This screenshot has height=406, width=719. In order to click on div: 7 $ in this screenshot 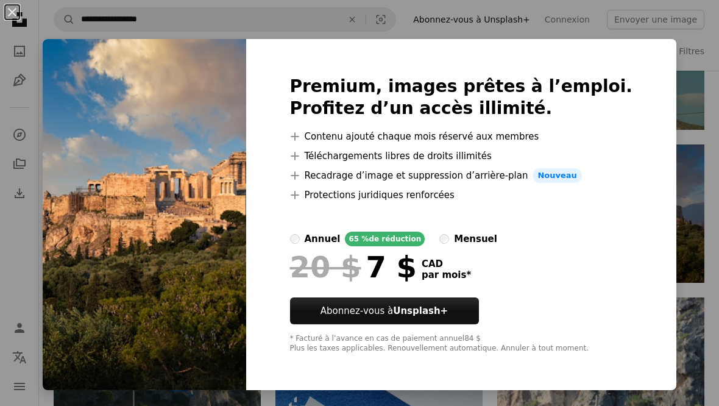, I will do `click(353, 267)`.